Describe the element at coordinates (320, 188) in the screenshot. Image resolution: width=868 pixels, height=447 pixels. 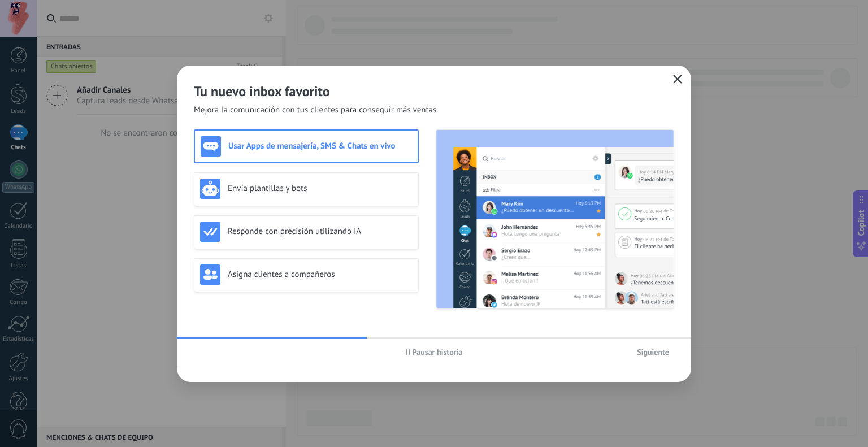
I see `h3: Envía plantillas y bots` at that location.